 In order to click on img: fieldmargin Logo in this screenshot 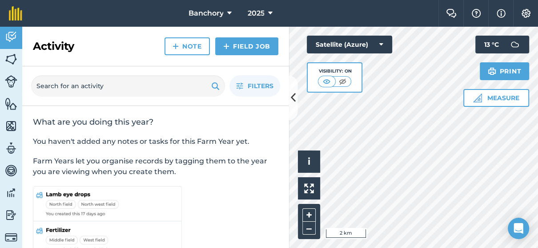, I will do `click(16, 13)`.